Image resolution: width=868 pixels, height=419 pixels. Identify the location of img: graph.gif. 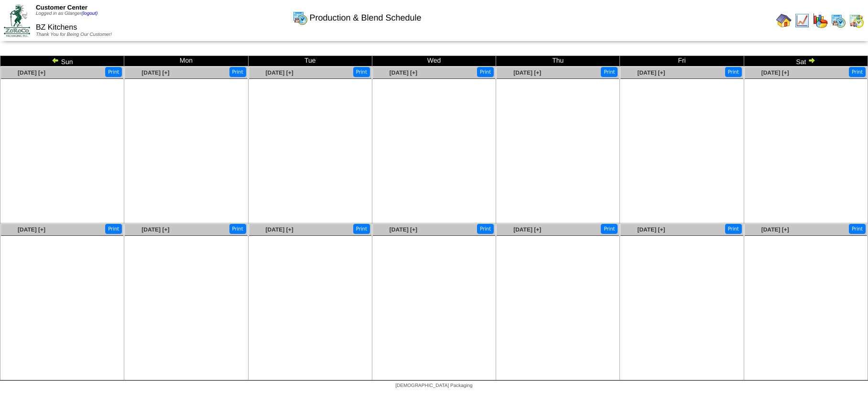
(820, 21).